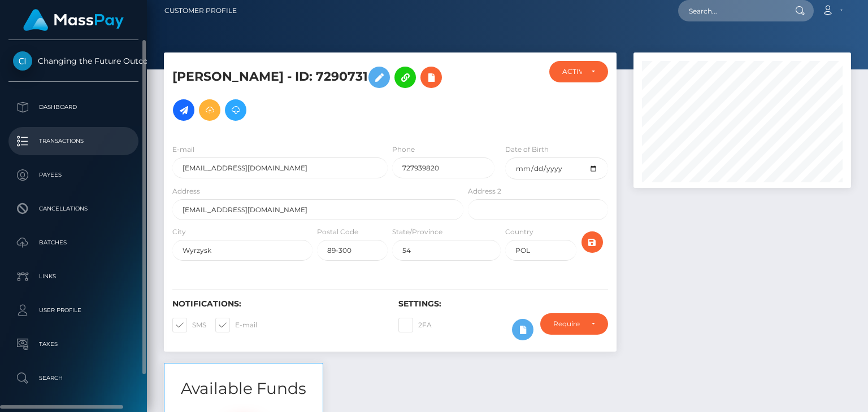 Image resolution: width=868 pixels, height=412 pixels. I want to click on p: Links, so click(73, 277).